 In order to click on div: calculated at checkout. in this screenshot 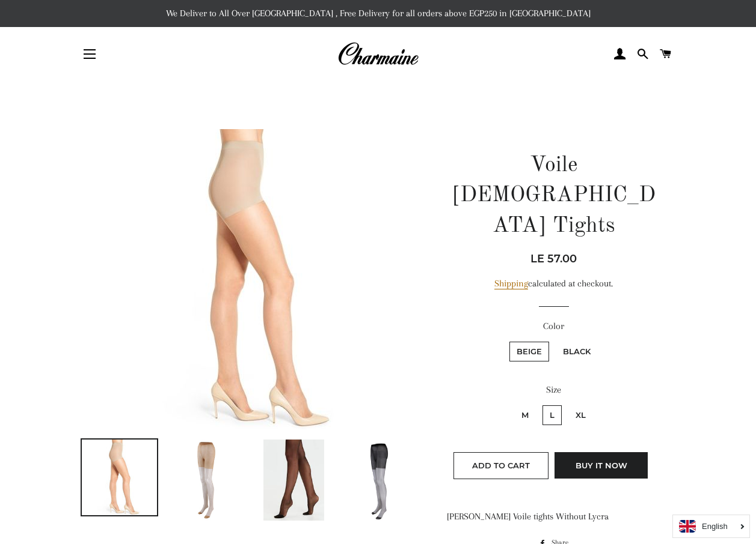, I will do `click(554, 283)`.